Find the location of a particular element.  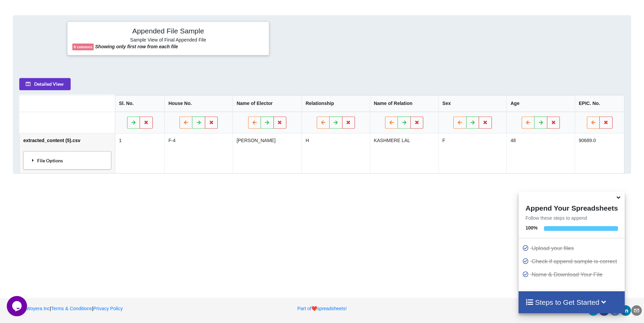

h4: Append Your Spreadsheets is located at coordinates (571, 207).